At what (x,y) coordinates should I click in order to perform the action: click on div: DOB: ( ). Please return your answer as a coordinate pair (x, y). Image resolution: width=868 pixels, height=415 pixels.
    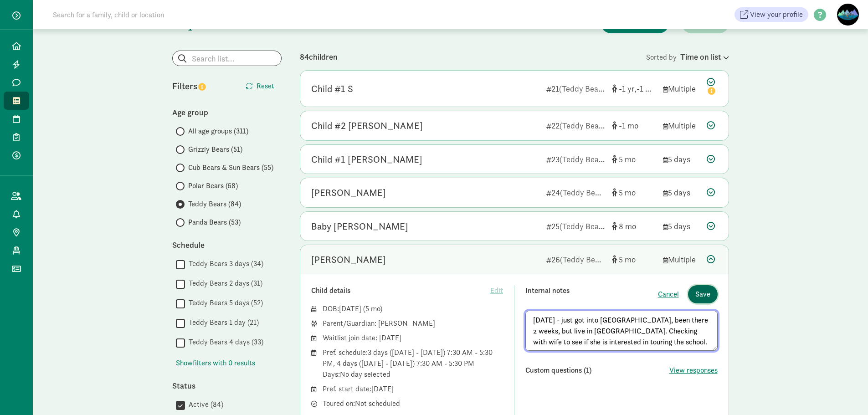
    Looking at the image, I should click on (413, 309).